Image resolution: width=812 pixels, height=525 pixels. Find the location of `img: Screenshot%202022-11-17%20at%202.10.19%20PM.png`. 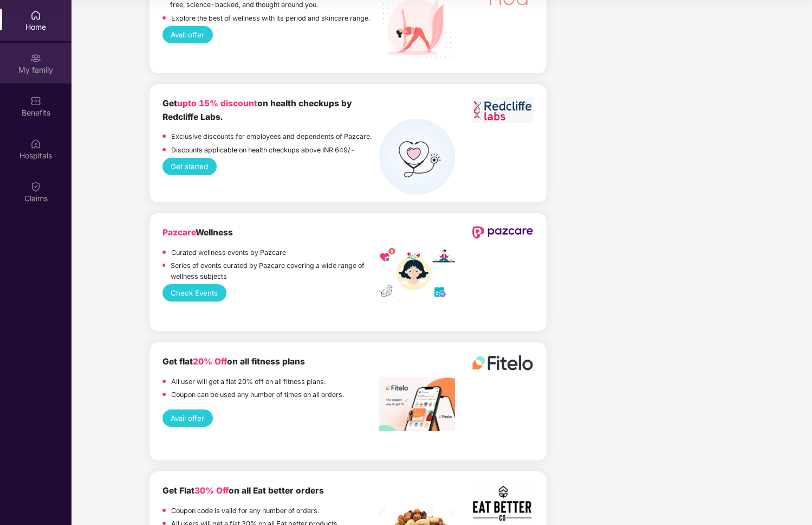

img: Screenshot%202022-11-17%20at%202.10.19%20PM.png is located at coordinates (502, 503).